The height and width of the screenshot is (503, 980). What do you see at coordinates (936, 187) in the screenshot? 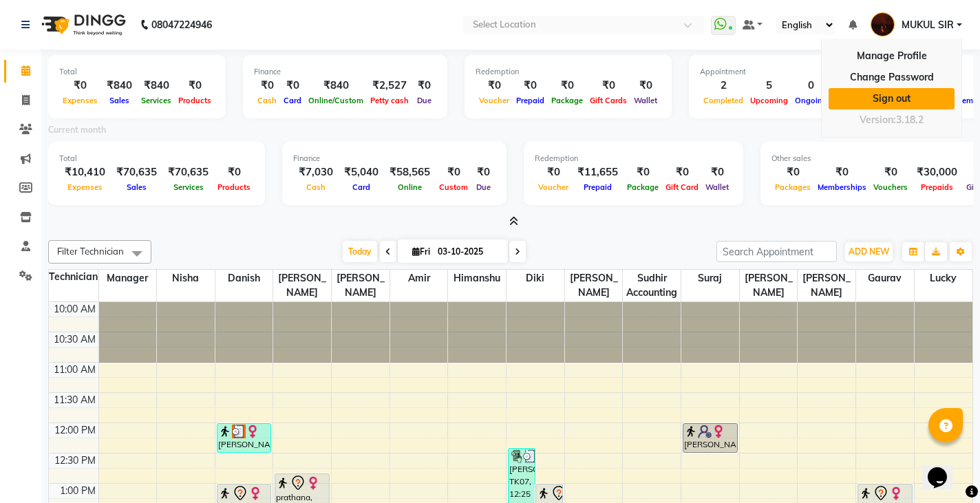
I see `span: Prepaids` at bounding box center [936, 187].